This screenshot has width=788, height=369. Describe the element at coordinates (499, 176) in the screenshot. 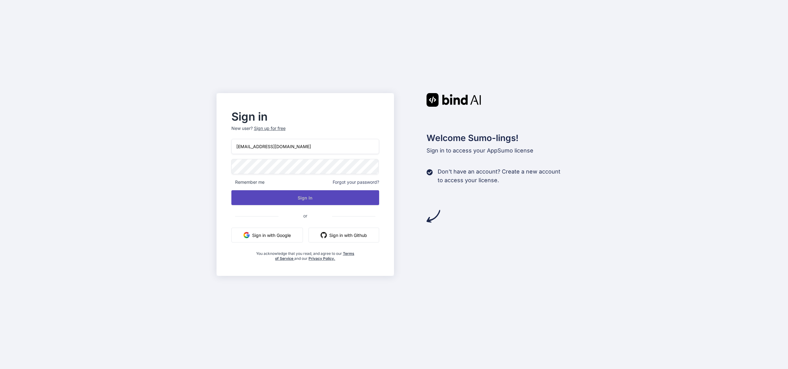

I see `p: Don't have an account? Create a new account to access your license.` at that location.